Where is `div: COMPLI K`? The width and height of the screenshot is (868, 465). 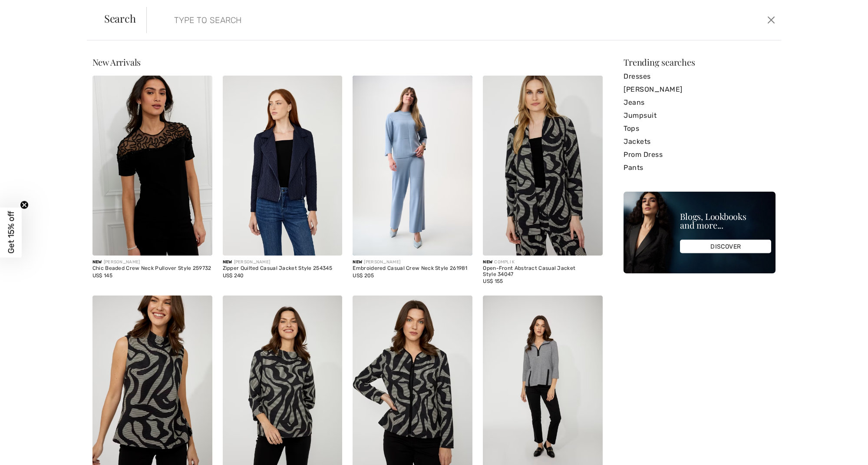
div: COMPLI K is located at coordinates (543, 262).